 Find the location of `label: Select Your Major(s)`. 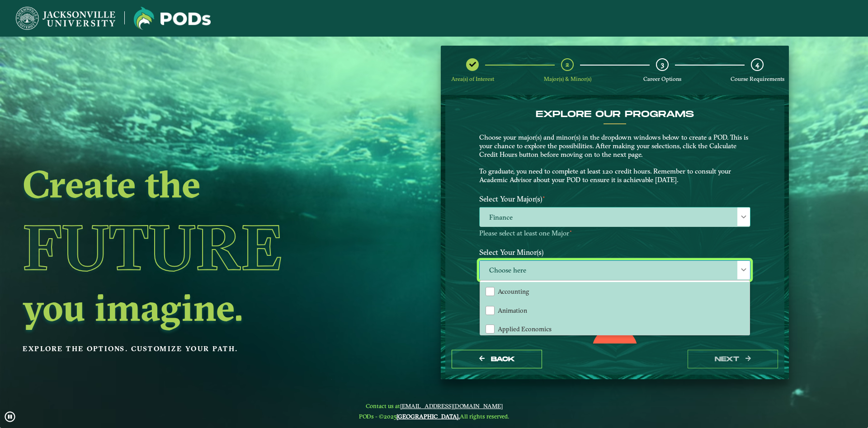

label: Select Your Major(s) is located at coordinates (615, 199).